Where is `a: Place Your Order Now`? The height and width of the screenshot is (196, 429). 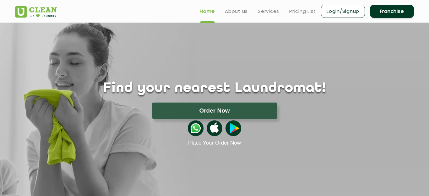
a: Place Your Order Now is located at coordinates (215, 143).